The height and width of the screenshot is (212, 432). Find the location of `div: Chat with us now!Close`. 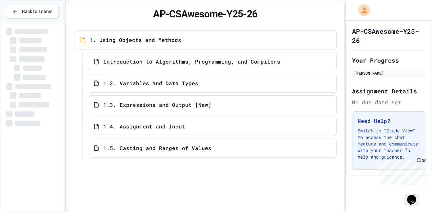

div: Chat with us now!Close is located at coordinates (24, 22).